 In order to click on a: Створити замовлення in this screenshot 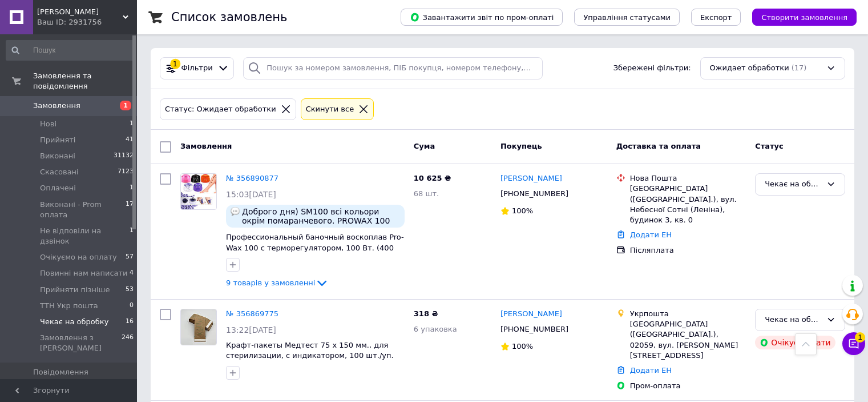, I will do `click(798, 16)`.